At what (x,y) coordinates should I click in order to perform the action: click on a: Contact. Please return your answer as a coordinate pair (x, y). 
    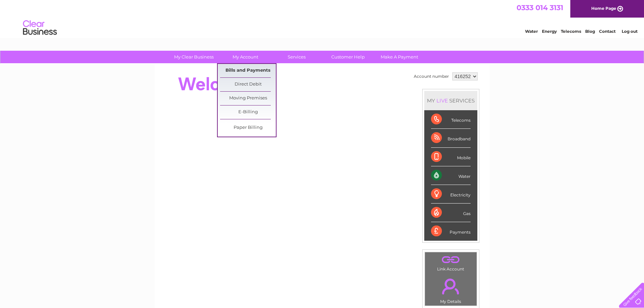
    Looking at the image, I should click on (607, 31).